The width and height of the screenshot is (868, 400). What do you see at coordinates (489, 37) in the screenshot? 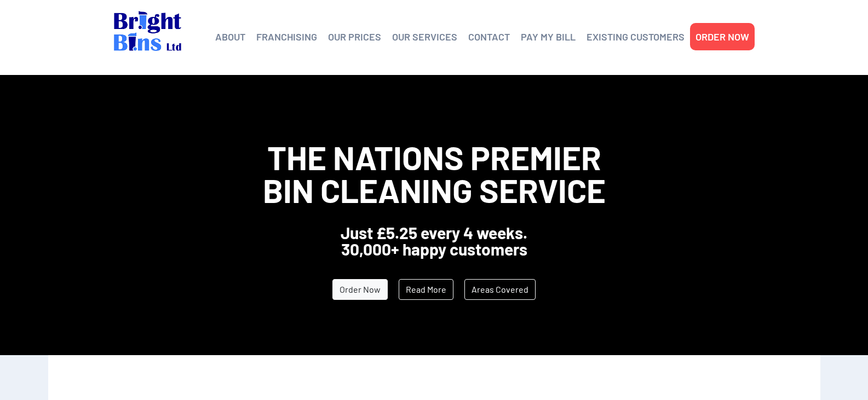
I see `a: CONTACT` at bounding box center [489, 37].